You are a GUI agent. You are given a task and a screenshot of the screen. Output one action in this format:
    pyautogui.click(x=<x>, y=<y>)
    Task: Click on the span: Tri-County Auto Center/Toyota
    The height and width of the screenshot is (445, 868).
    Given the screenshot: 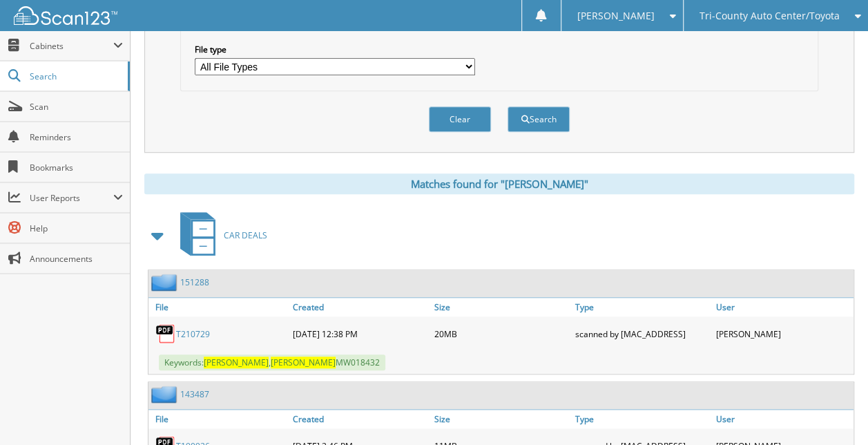 What is the action you would take?
    pyautogui.click(x=768, y=16)
    